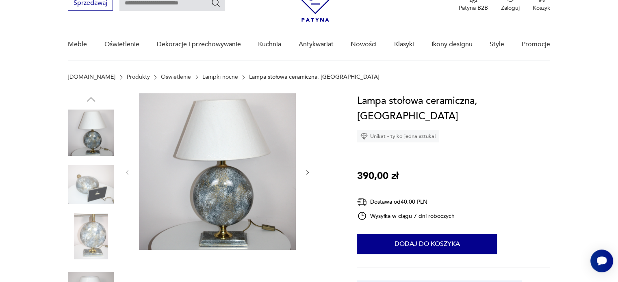 Image resolution: width=618 pixels, height=282 pixels. What do you see at coordinates (536, 44) in the screenshot?
I see `a: Promocje` at bounding box center [536, 44].